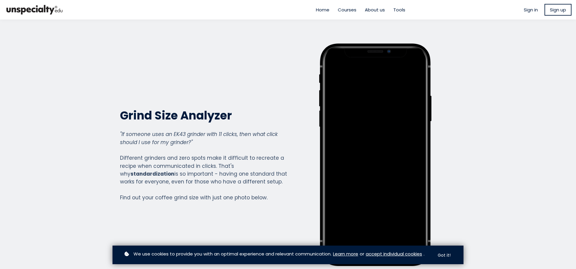 The width and height of the screenshot is (576, 269). What do you see at coordinates (323, 10) in the screenshot?
I see `span: Home` at bounding box center [323, 10].